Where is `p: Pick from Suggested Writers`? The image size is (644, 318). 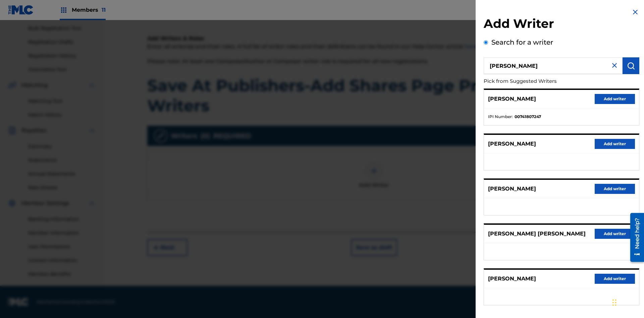 p: Pick from Suggested Writers is located at coordinates (542, 81).